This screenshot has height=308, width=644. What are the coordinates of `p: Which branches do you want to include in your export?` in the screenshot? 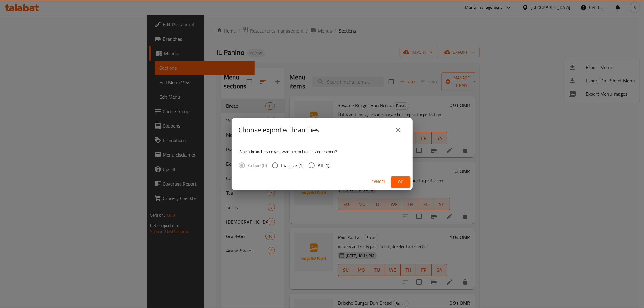 It's located at (322, 152).